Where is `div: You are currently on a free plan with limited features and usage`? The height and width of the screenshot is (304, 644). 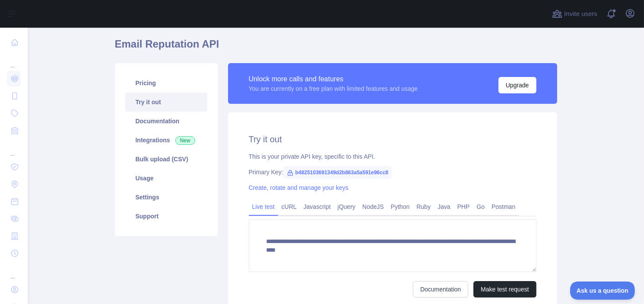 div: You are currently on a free plan with limited features and usage is located at coordinates (334, 89).